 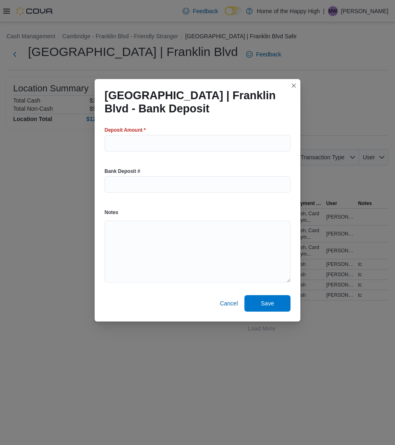 What do you see at coordinates (268, 303) in the screenshot?
I see `span: Save` at bounding box center [268, 303].